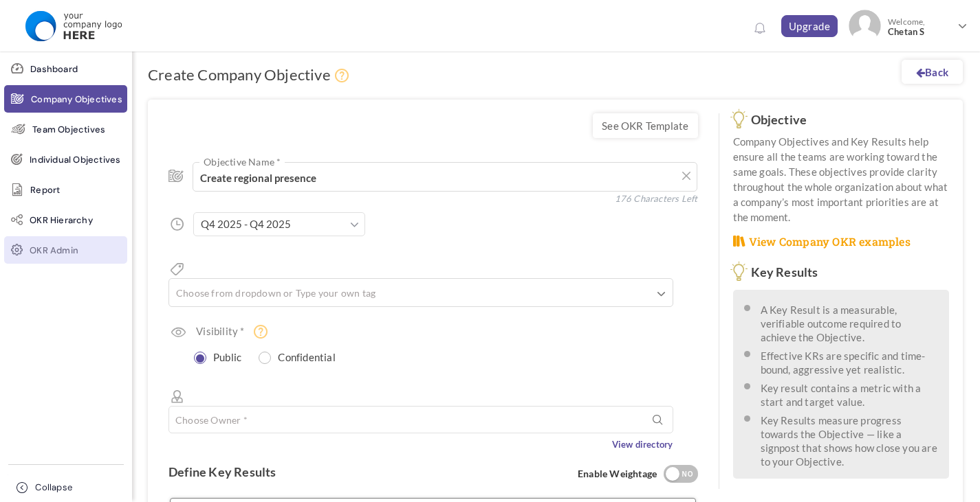 The height and width of the screenshot is (502, 980). I want to click on span: Welcome,, so click(918, 27).